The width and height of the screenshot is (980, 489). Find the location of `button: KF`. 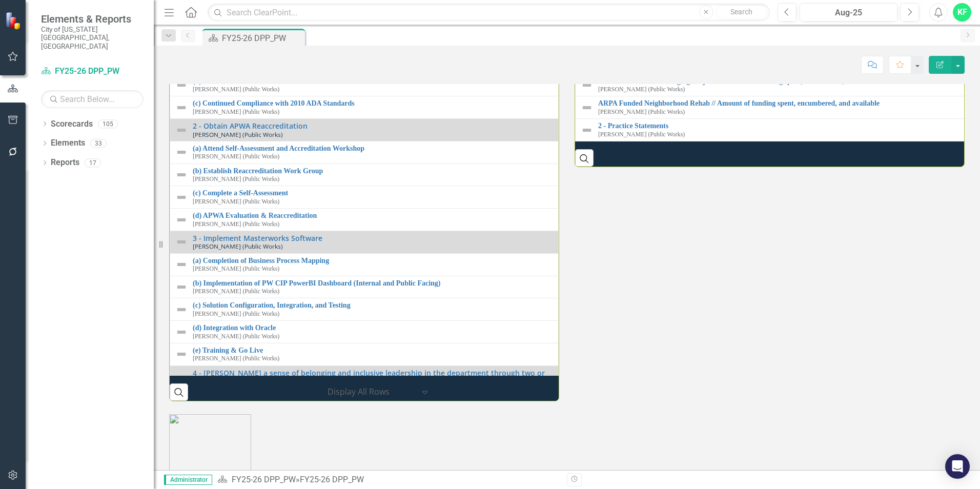

button: KF is located at coordinates (962, 12).